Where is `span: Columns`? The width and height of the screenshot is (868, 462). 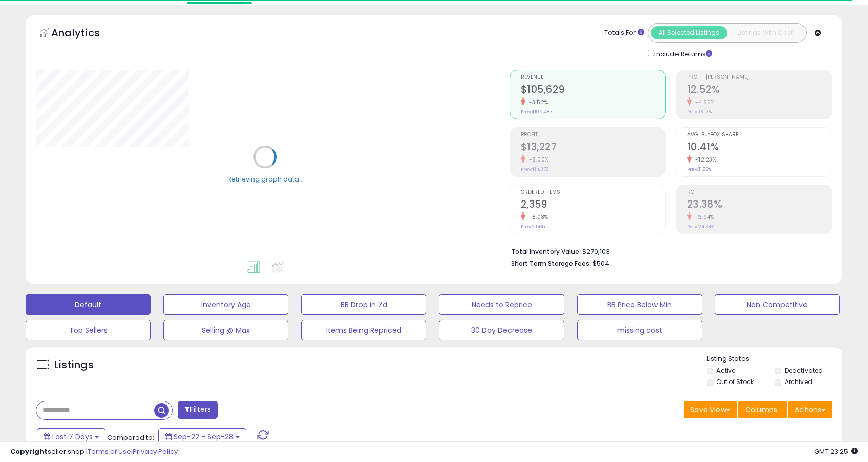
span: Columns is located at coordinates (761, 409).